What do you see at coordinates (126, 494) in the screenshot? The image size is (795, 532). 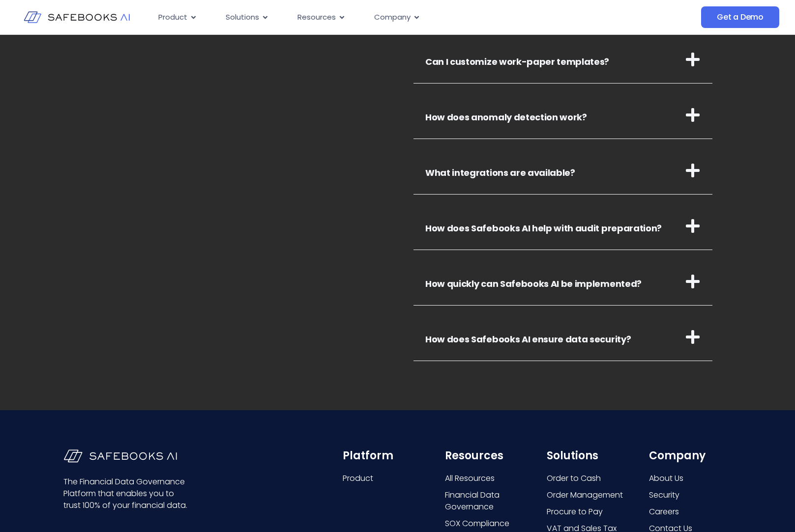 I see `p: The Financial Data Governance Platform that enables you to trust 100% of your financial data.` at bounding box center [126, 494].